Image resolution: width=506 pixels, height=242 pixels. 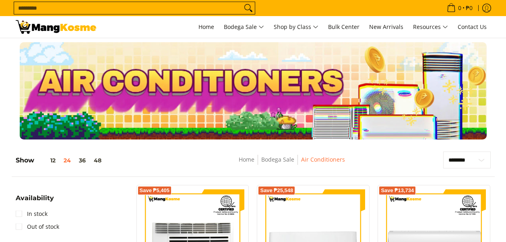 What do you see at coordinates (97, 161) in the screenshot?
I see `button: 48` at bounding box center [97, 161].